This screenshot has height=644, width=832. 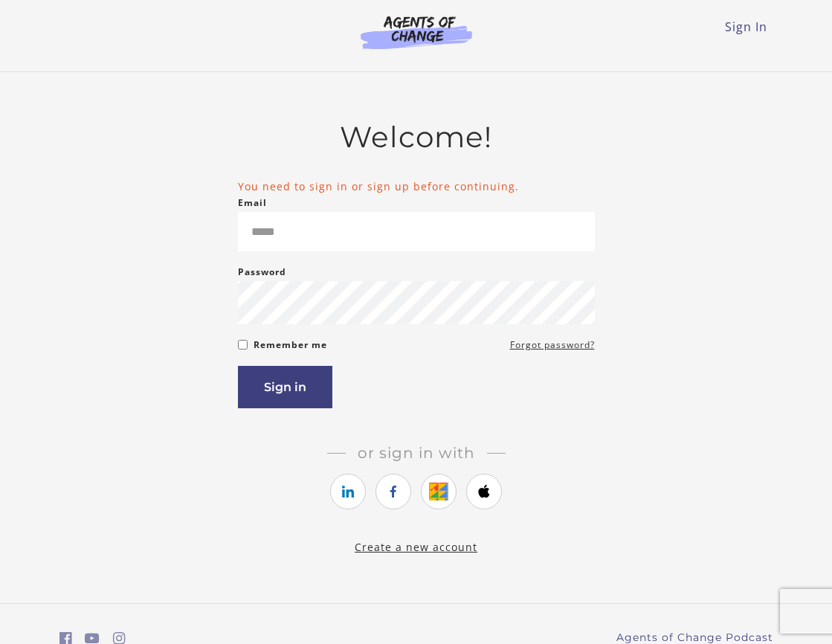 I want to click on h2: Welcome!, so click(x=416, y=137).